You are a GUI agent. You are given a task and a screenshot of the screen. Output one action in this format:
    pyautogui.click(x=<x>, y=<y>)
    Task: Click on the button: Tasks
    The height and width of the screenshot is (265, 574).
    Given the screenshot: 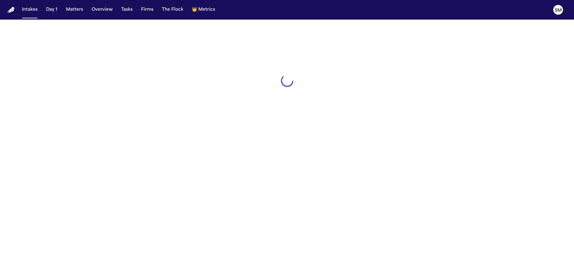 What is the action you would take?
    pyautogui.click(x=127, y=10)
    